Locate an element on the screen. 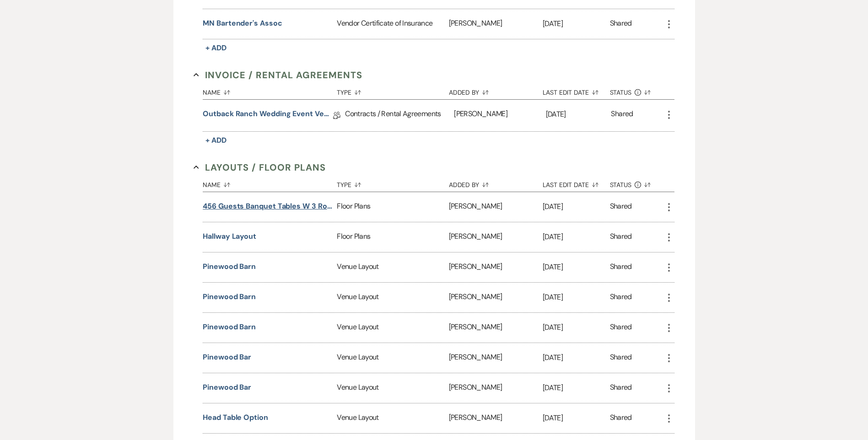  button: Invoice / Rental Agreements is located at coordinates (278, 75).